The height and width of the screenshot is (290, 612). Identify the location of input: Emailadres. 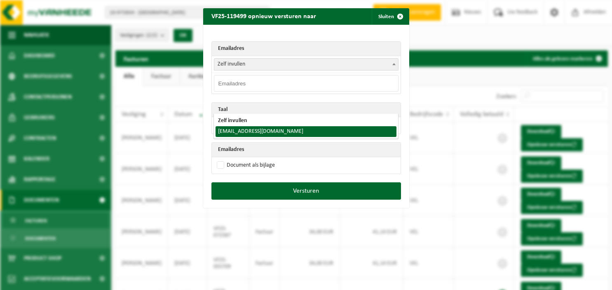
(306, 83).